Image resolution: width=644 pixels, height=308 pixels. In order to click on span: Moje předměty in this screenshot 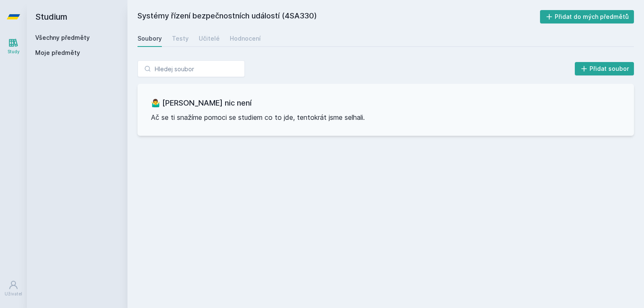, I will do `click(58, 53)`.